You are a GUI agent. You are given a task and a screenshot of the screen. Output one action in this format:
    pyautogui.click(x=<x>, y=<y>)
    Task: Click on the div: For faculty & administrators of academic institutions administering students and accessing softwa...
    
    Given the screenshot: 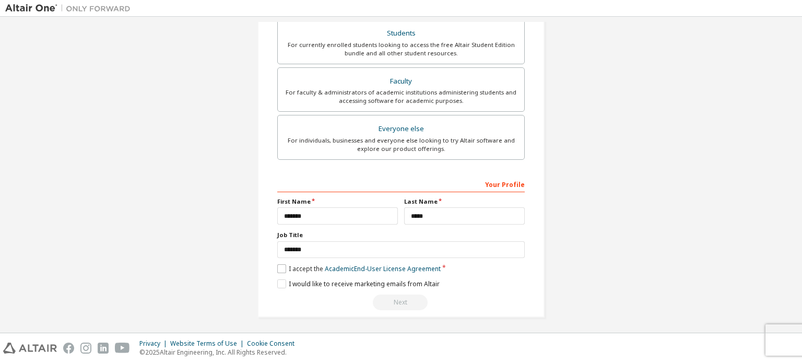 What is the action you would take?
    pyautogui.click(x=401, y=97)
    